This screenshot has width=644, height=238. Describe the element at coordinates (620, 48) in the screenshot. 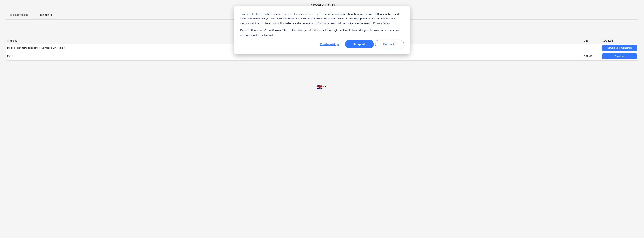

I see `button: Download template file` at that location.